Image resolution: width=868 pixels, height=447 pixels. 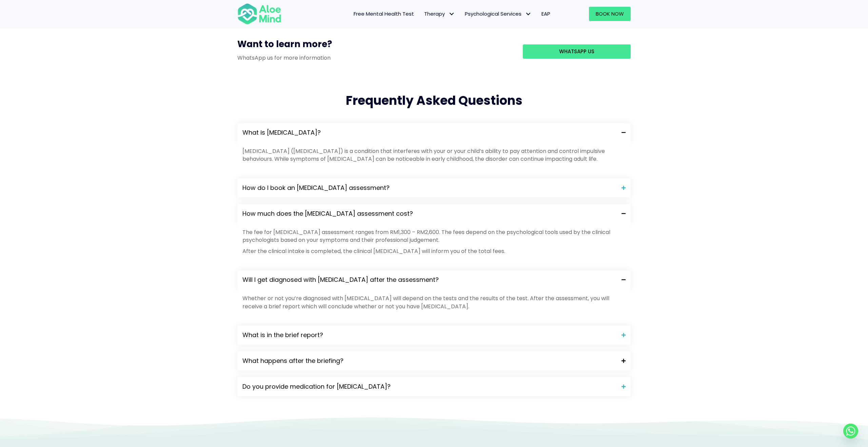 What do you see at coordinates (851, 431) in the screenshot?
I see `a: Whatsapp` at bounding box center [851, 431].